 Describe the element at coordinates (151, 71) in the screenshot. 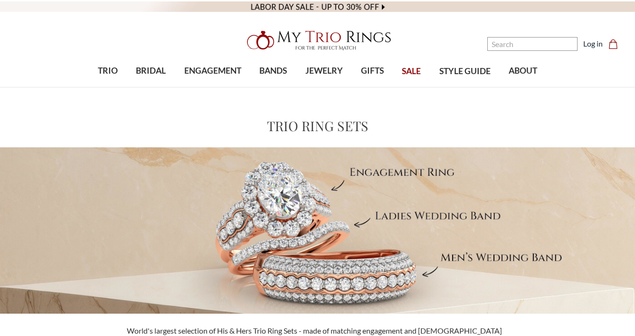

I see `span: BRIDAL` at that location.